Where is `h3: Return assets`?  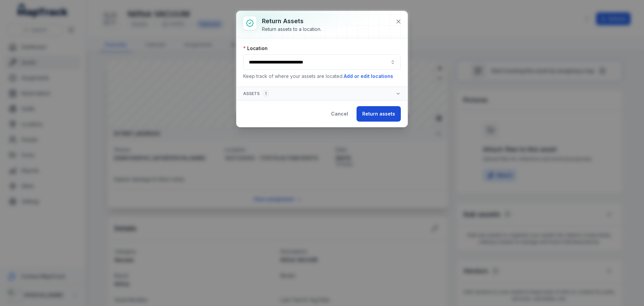 h3: Return assets is located at coordinates (291, 21).